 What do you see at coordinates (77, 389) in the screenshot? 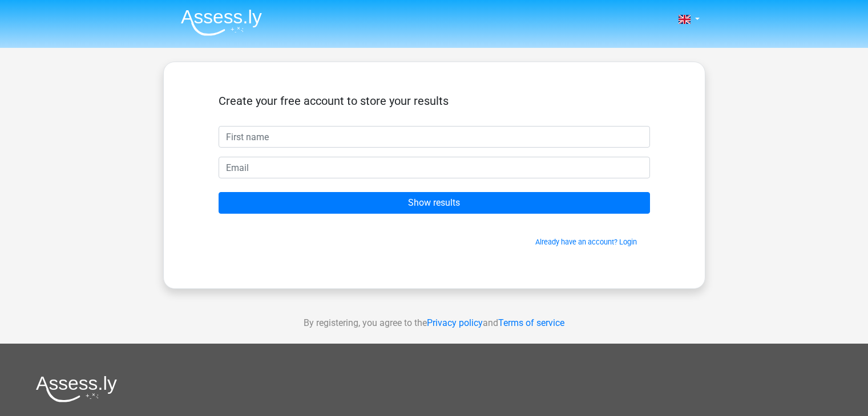
I see `img: Assessly logo` at bounding box center [77, 389].